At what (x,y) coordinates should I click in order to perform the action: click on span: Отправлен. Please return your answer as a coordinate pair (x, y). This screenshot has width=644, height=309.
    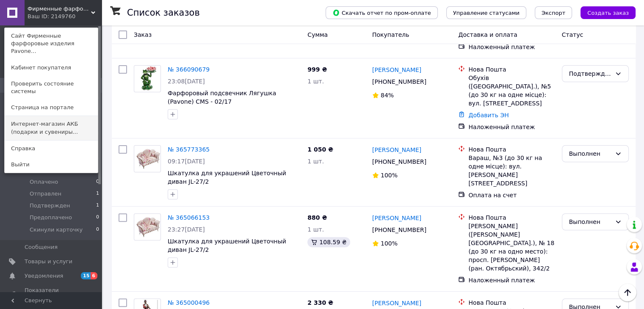
    Looking at the image, I should click on (45, 194).